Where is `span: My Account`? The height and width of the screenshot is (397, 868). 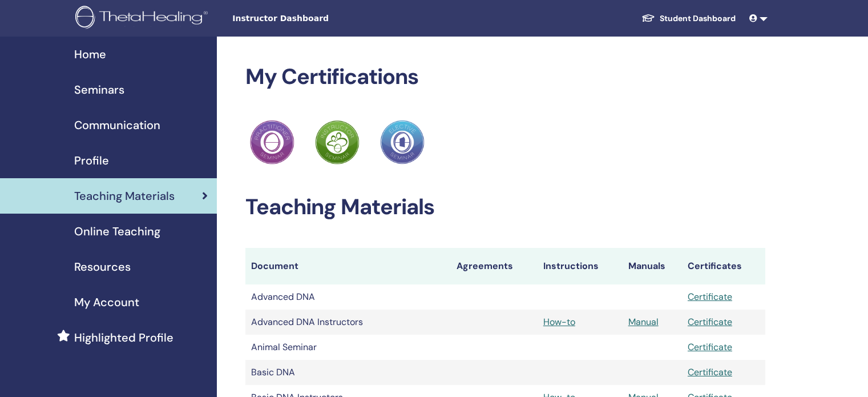
span: My Account is located at coordinates (106, 302).